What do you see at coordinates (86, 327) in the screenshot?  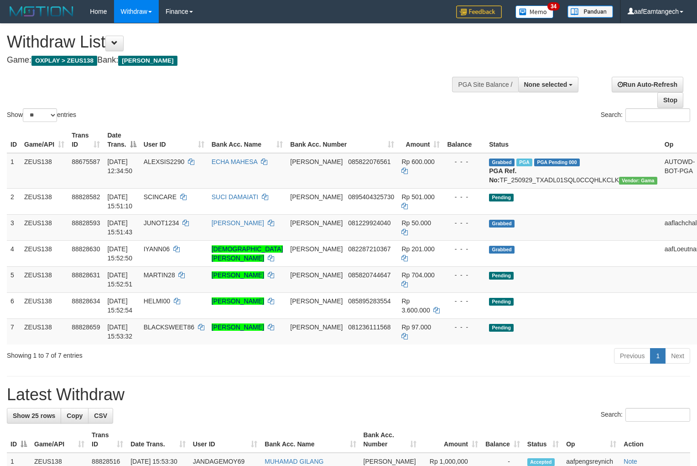 I see `span: 88828659` at bounding box center [86, 327].